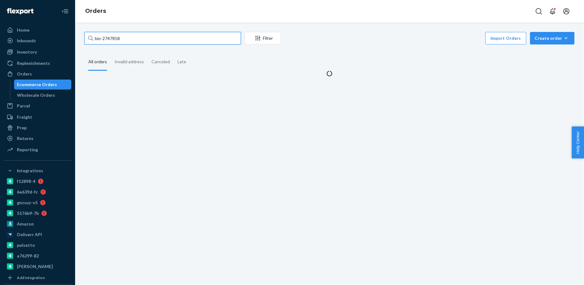 This screenshot has width=584, height=285. I want to click on div: Freight, so click(24, 117).